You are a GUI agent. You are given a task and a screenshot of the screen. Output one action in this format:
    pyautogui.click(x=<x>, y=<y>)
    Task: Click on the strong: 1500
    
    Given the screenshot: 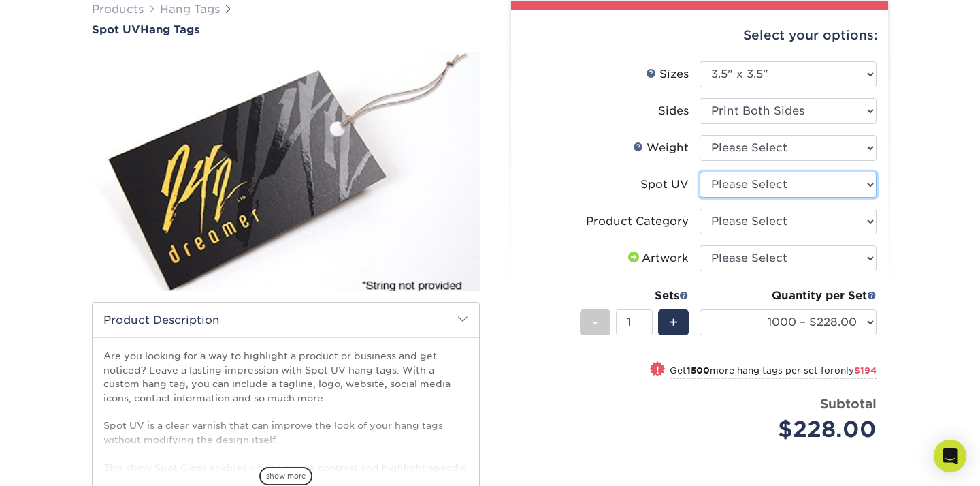 What is the action you would take?
    pyautogui.click(x=698, y=370)
    